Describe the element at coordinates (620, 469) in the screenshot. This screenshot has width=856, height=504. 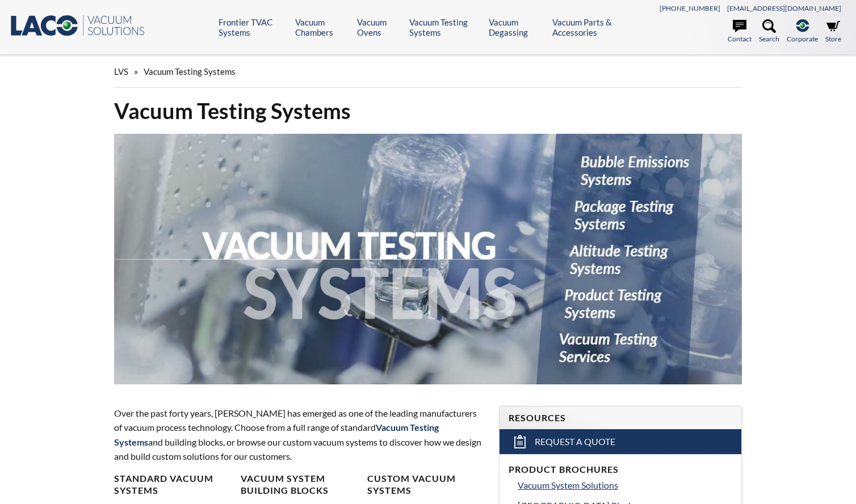
I see `h4: Product Brochures` at that location.